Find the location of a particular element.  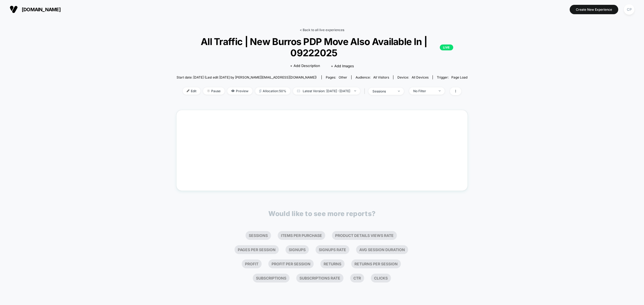

li: Signups is located at coordinates (297, 249).